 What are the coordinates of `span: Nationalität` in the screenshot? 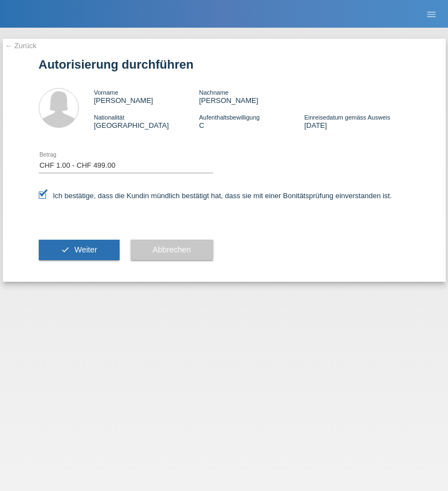 It's located at (109, 117).